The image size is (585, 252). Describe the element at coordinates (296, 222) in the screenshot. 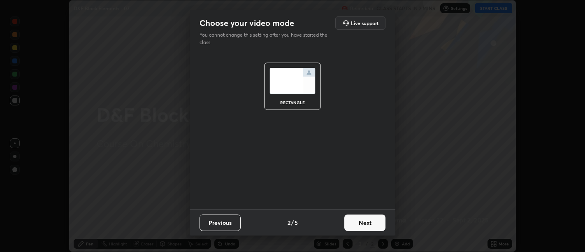

I see `h4: 5` at that location.